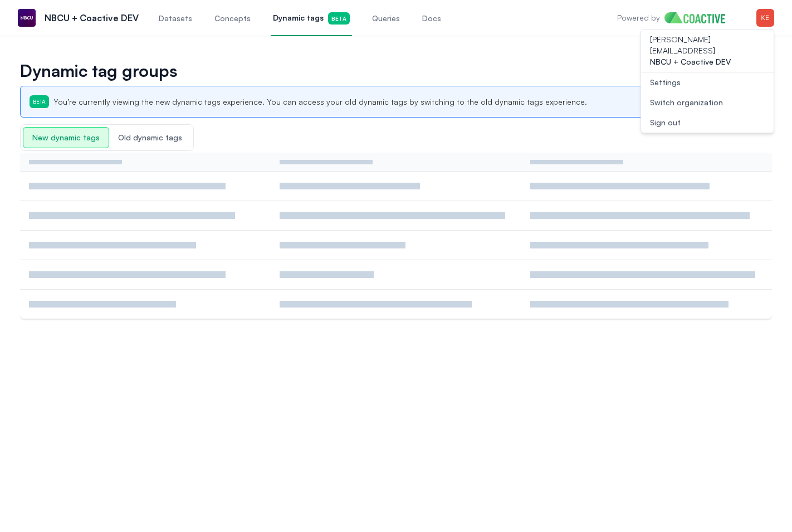 This screenshot has height=532, width=792. I want to click on span: NBCU + Coactive DEV, so click(707, 62).